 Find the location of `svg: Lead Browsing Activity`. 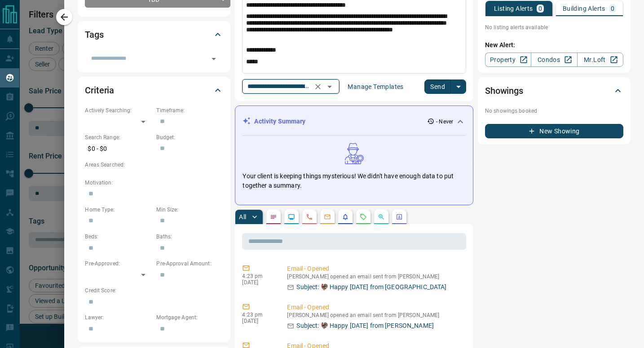

svg: Lead Browsing Activity is located at coordinates (291, 217).